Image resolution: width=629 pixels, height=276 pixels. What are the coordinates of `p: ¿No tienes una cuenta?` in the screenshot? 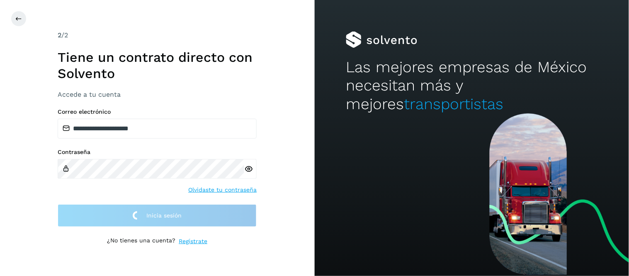 It's located at (141, 241).